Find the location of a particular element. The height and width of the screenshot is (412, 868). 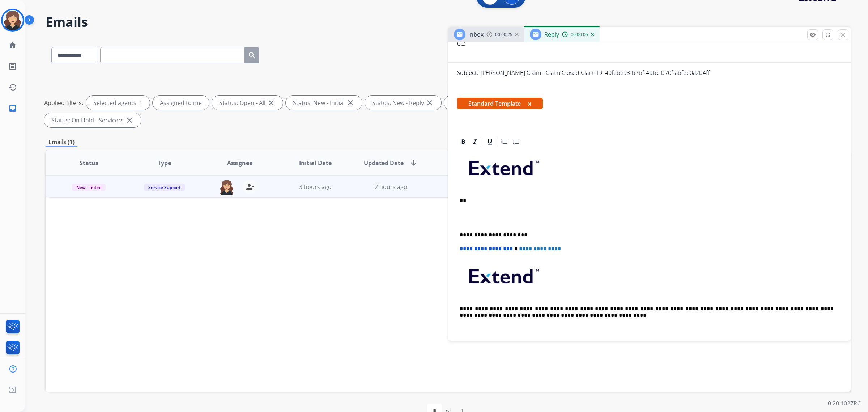

div: Status: New - Initial is located at coordinates (324, 103).